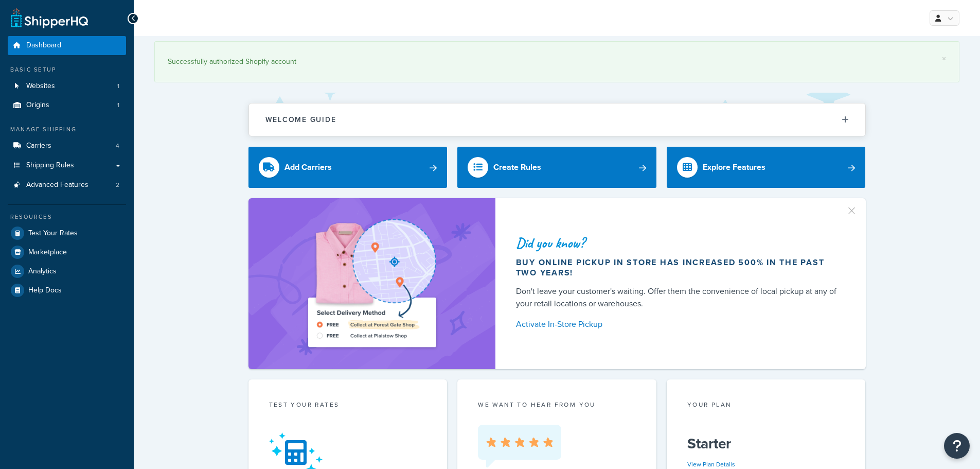 The width and height of the screenshot is (980, 469). Describe the element at coordinates (679, 324) in the screenshot. I see `a: Activate In-Store Pickup` at that location.